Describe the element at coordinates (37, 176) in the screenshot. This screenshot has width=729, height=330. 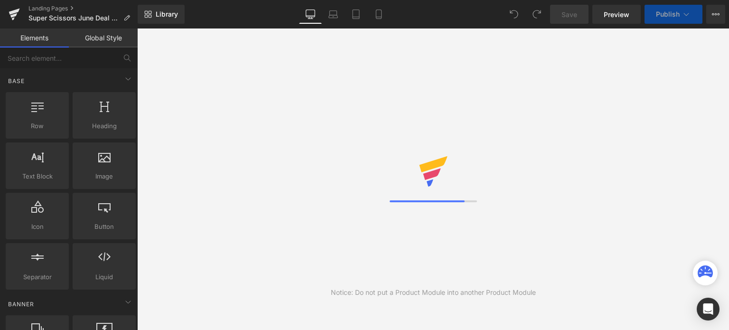
I see `span: Text Block` at that location.